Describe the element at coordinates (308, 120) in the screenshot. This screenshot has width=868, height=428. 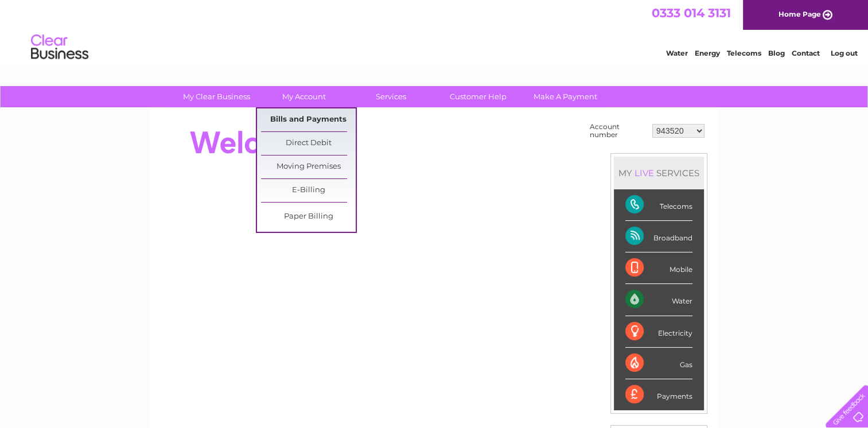
I see `a: Bills and Payments` at that location.